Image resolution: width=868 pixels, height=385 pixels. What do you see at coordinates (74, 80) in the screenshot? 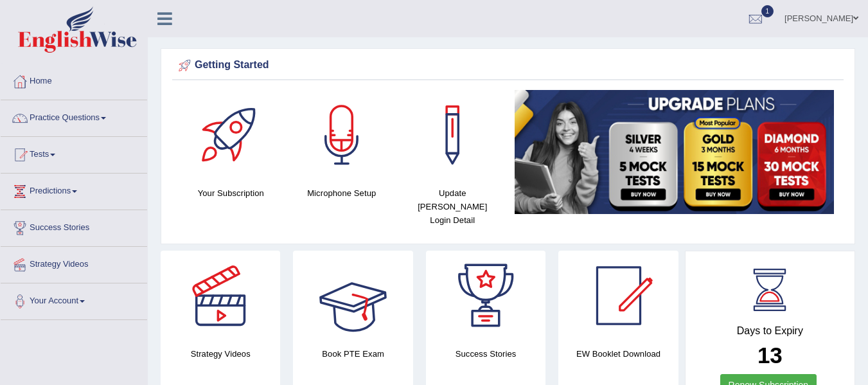
I see `a: Home` at bounding box center [74, 80].